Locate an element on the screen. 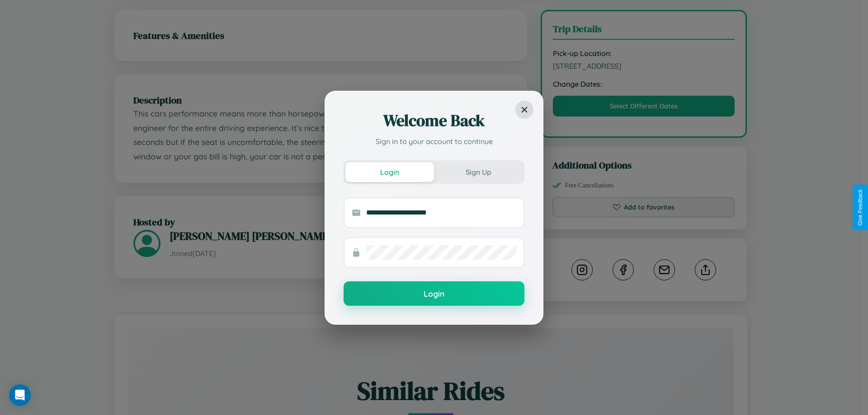  div: Open Intercom Messenger is located at coordinates (20, 396).